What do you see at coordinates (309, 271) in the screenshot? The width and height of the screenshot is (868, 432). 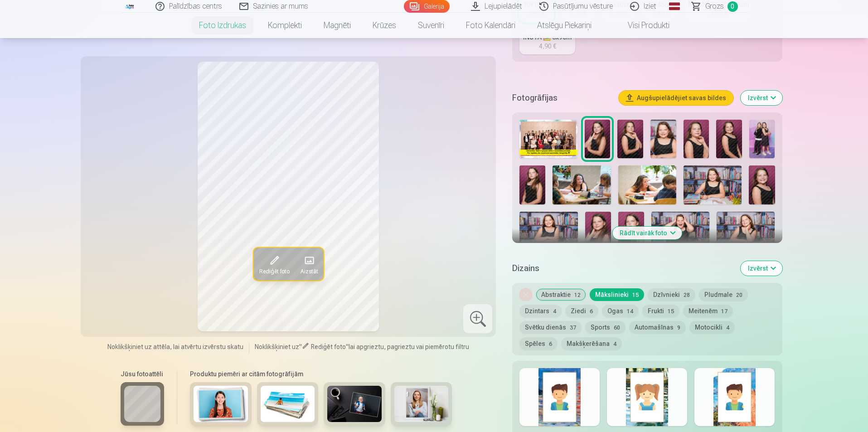 I see `span: Aizstāt` at bounding box center [309, 271].